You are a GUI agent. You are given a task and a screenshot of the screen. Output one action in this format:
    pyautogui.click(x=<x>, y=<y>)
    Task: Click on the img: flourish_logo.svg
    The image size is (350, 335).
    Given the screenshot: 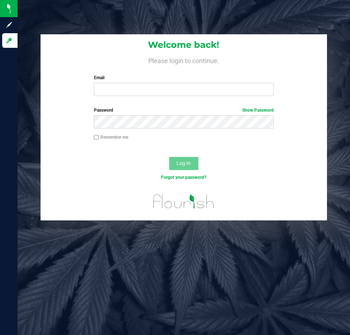 What is the action you would take?
    pyautogui.click(x=184, y=202)
    